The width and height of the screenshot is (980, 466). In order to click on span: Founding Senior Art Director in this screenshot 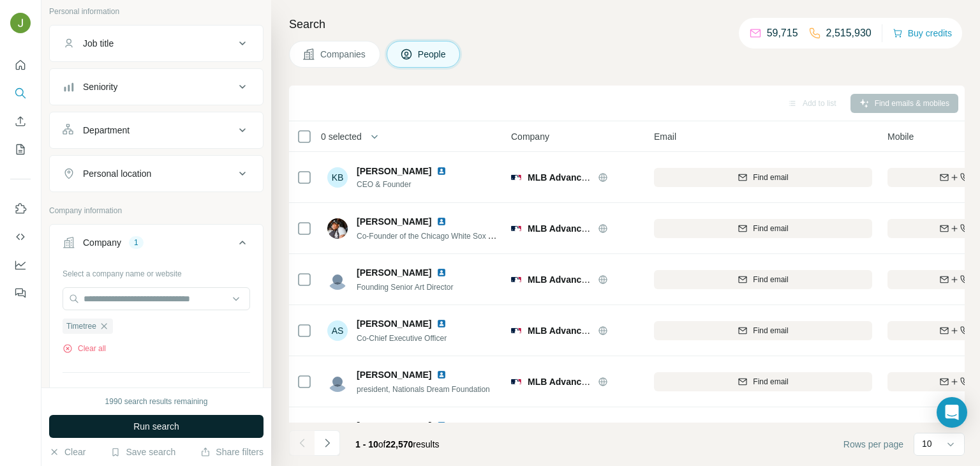, I will do `click(404, 287)`.